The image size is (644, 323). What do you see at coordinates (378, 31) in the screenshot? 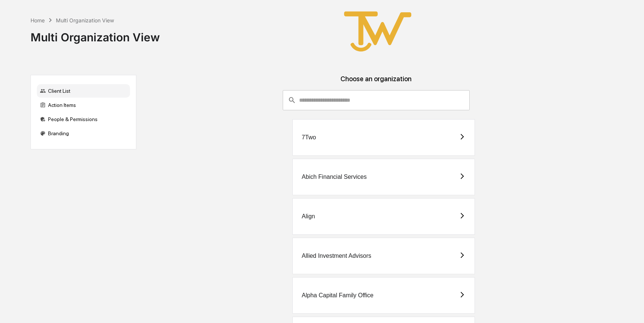
I see `img: True West` at bounding box center [378, 31].